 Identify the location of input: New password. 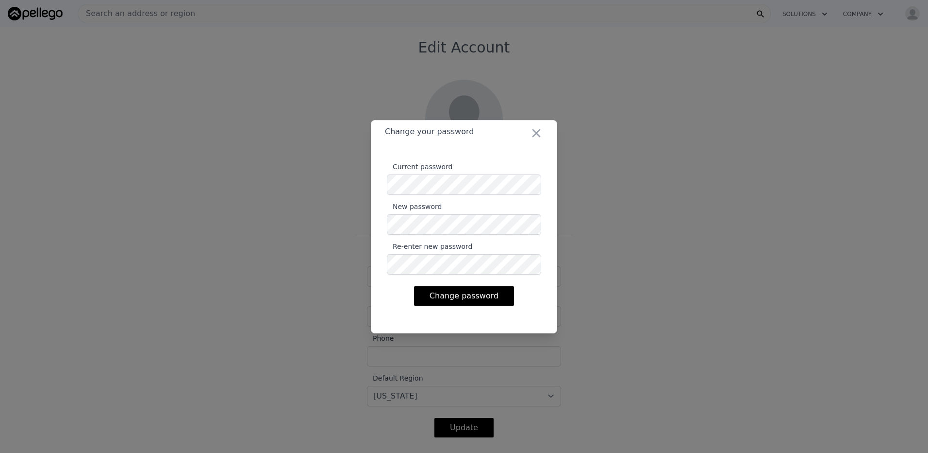
(464, 224).